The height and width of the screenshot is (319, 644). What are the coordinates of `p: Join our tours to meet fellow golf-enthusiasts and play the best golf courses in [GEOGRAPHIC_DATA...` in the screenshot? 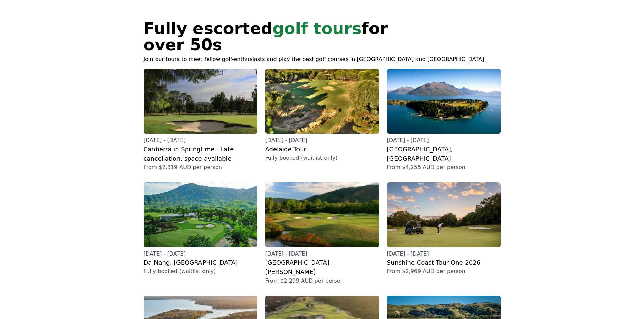 It's located at (322, 60).